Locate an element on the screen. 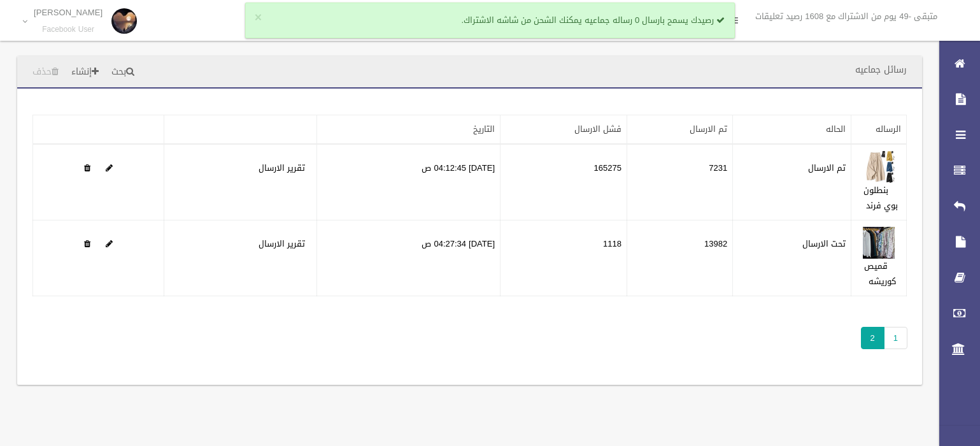  header: رسائل جماعيه is located at coordinates (881, 69).